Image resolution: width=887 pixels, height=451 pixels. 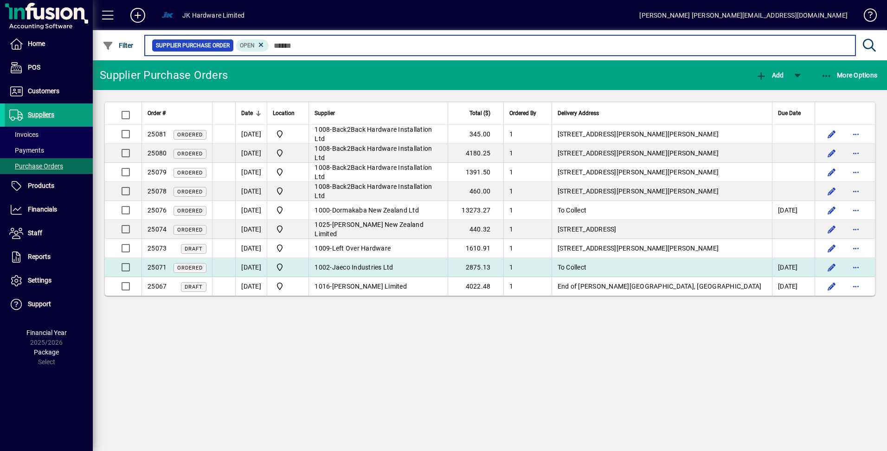 What do you see at coordinates (252, 45) in the screenshot?
I see `mat-chip: Completion Status: Open` at bounding box center [252, 45].